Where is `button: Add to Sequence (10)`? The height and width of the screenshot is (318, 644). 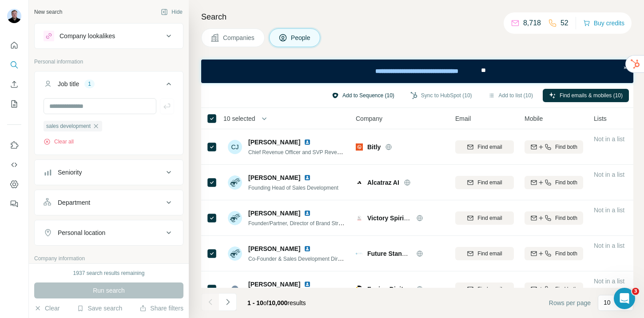 button: Add to Sequence (10) is located at coordinates (363, 95).